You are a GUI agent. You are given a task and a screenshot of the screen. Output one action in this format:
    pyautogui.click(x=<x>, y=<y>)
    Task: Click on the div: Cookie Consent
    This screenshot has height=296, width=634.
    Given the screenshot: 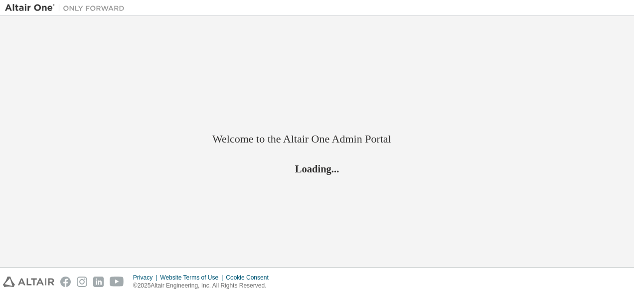 What is the action you would take?
    pyautogui.click(x=250, y=277)
    